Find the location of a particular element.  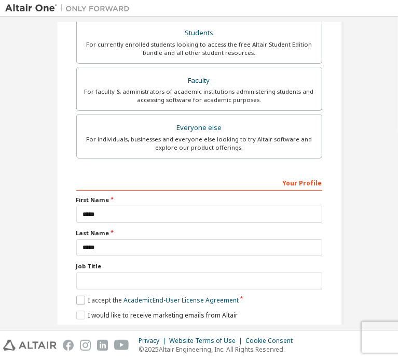

div: Cookie Consent is located at coordinates (272, 341).